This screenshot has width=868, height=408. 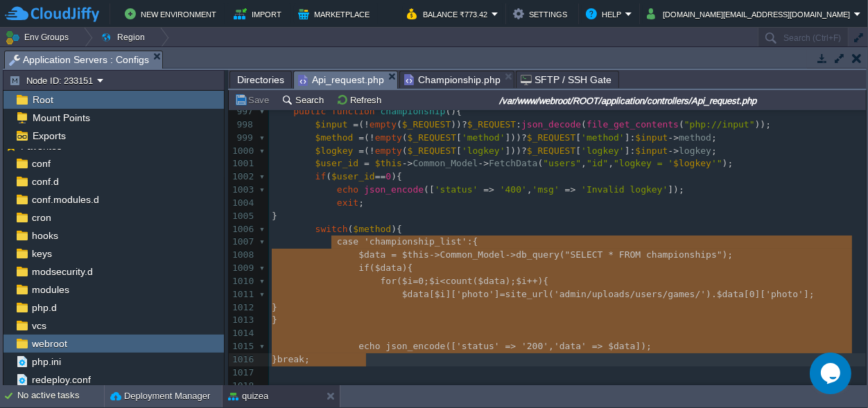 I want to click on span: SFTP / SSH Gate, so click(x=566, y=80).